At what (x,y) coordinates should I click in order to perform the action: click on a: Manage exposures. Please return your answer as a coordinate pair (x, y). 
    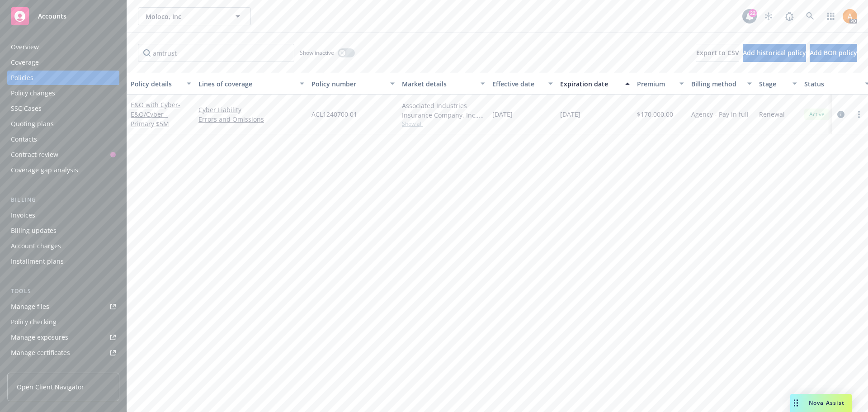
    Looking at the image, I should click on (64, 337).